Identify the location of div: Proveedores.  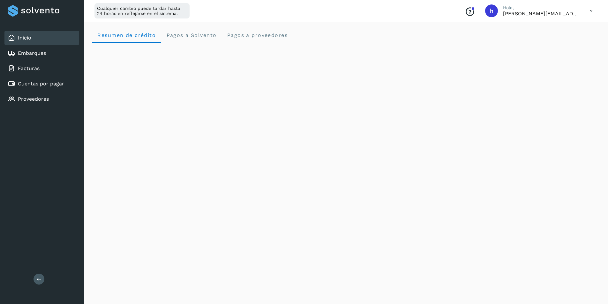
(42, 99).